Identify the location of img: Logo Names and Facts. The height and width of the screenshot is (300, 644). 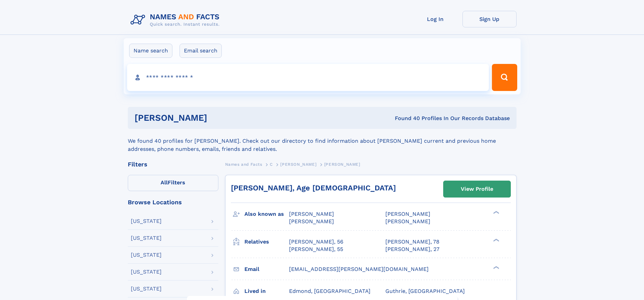
(177, 20).